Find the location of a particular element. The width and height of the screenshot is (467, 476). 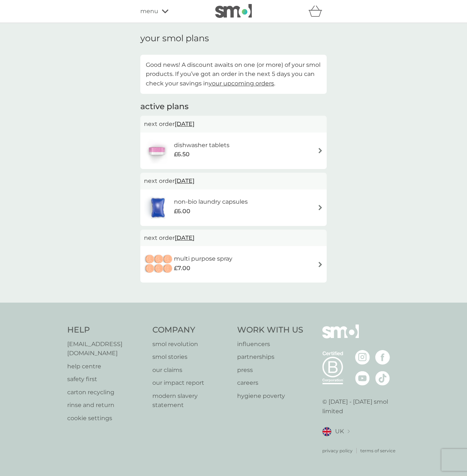

h6: multi purpose spray is located at coordinates (203, 259).